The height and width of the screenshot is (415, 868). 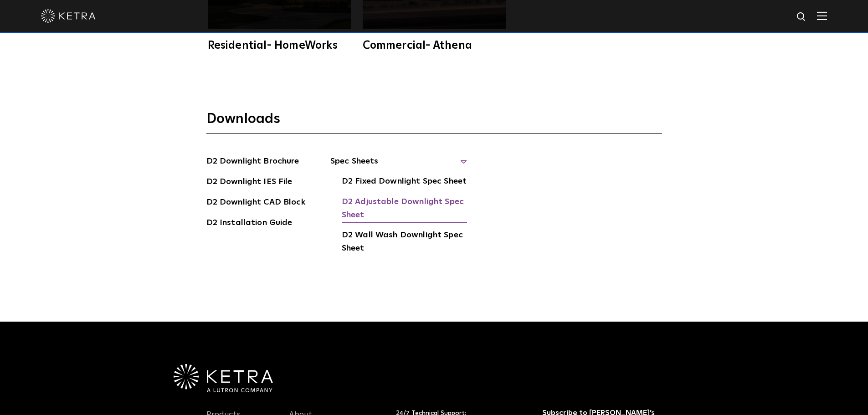 I want to click on h3: Downloads, so click(x=434, y=122).